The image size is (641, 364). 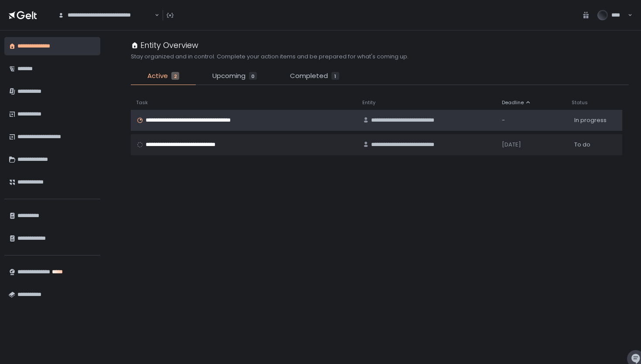 I want to click on span: Task, so click(x=142, y=102).